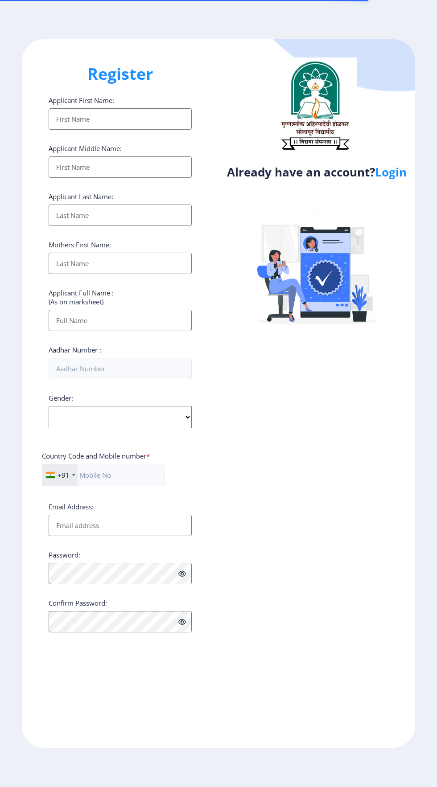 Image resolution: width=437 pixels, height=787 pixels. What do you see at coordinates (120, 526) in the screenshot?
I see `input: Email address` at bounding box center [120, 526].